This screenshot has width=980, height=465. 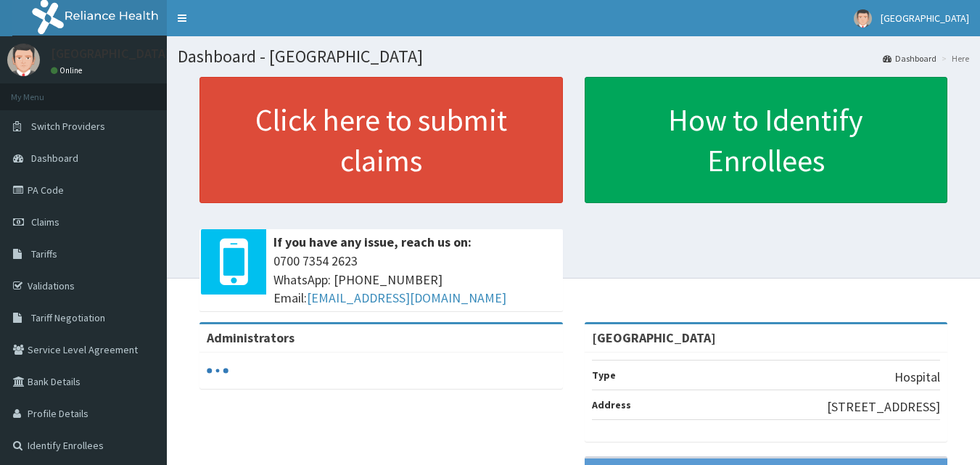 I want to click on b: Administrators, so click(x=250, y=338).